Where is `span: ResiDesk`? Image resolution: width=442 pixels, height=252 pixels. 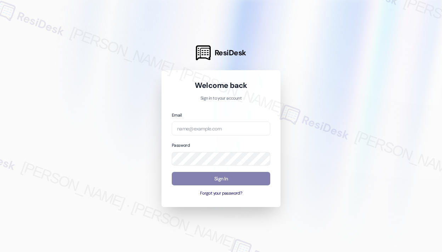
span: ResiDesk is located at coordinates (230, 53).